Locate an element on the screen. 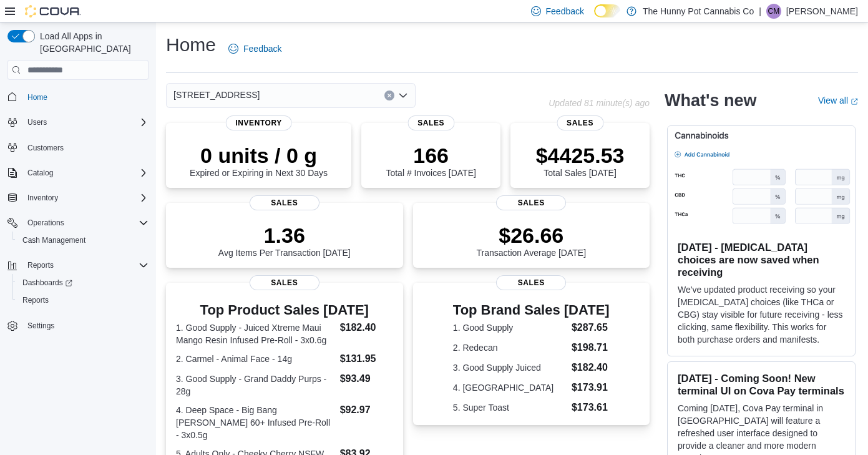 This screenshot has height=455, width=868. button: Clear input is located at coordinates (390, 95).